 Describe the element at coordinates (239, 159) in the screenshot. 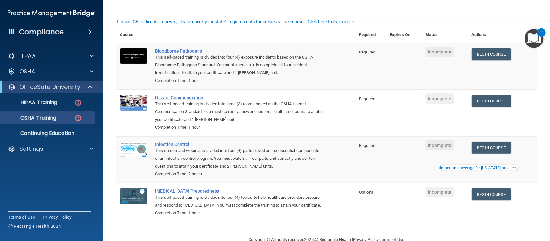

I see `div: This on-demand webinar is divided into four (4) parts based on the essential components of an inf...` at that location.